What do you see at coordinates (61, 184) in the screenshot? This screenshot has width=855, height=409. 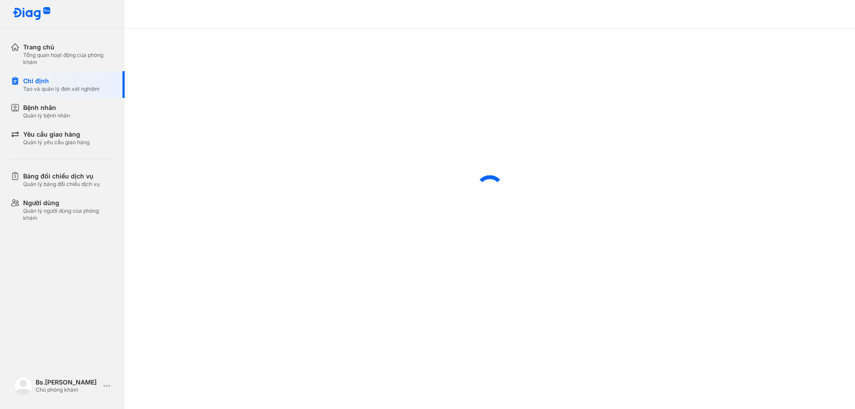 I see `div: Quản lý bảng đối chiếu dịch vụ` at bounding box center [61, 184].